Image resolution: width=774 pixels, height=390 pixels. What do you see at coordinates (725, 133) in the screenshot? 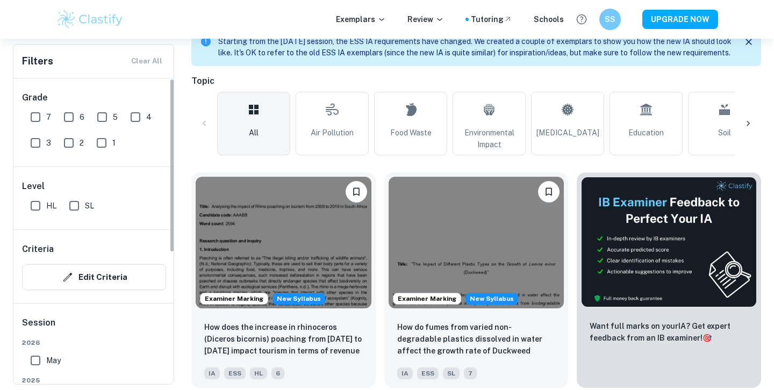
I see `span: Soil` at bounding box center [725, 133].